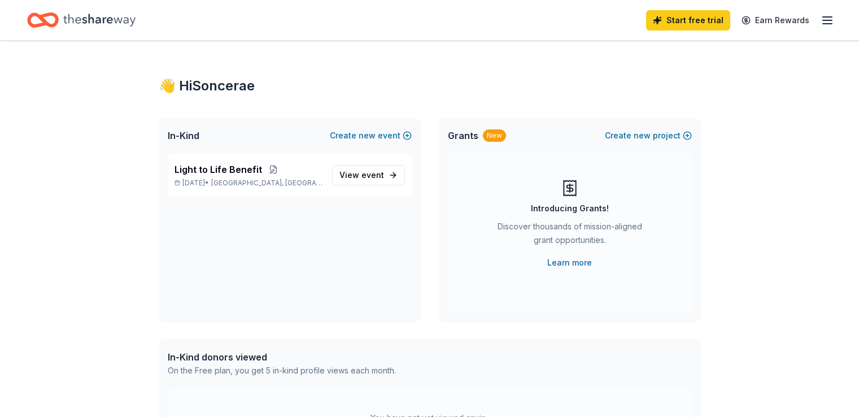 This screenshot has height=417, width=859. Describe the element at coordinates (282, 357) in the screenshot. I see `div: In-Kind donors viewed` at that location.